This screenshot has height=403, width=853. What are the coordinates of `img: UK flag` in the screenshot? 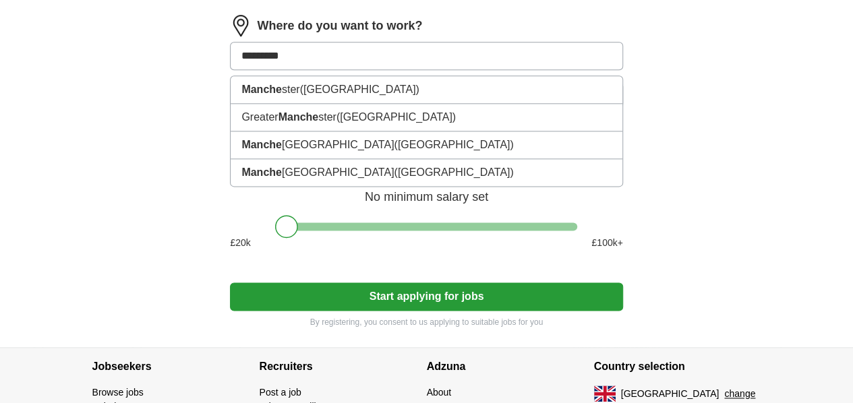 It's located at (605, 394).